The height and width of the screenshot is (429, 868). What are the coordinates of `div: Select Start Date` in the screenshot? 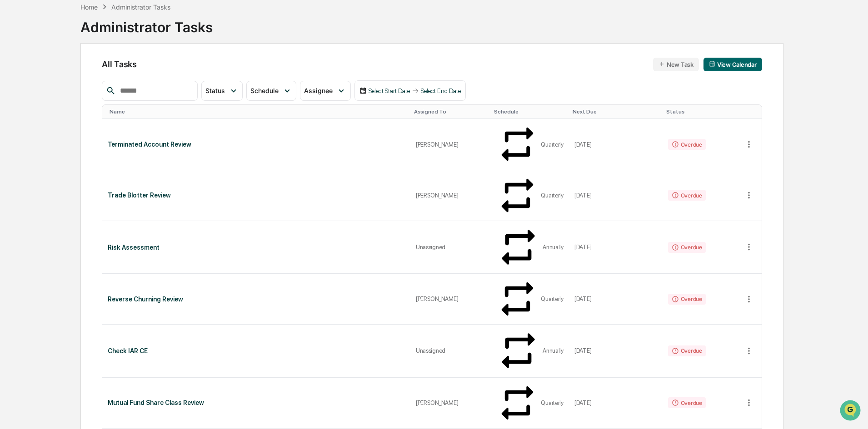 It's located at (389, 91).